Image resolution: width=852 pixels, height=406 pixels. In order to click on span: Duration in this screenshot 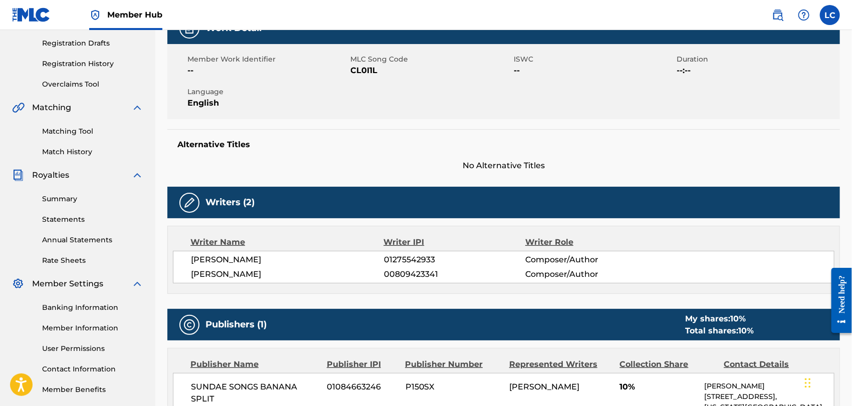, I will do `click(757, 59)`.